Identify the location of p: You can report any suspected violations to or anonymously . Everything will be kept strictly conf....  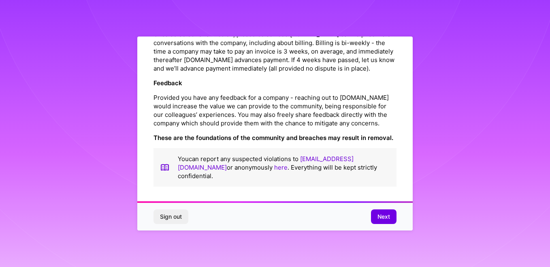
(284, 167).